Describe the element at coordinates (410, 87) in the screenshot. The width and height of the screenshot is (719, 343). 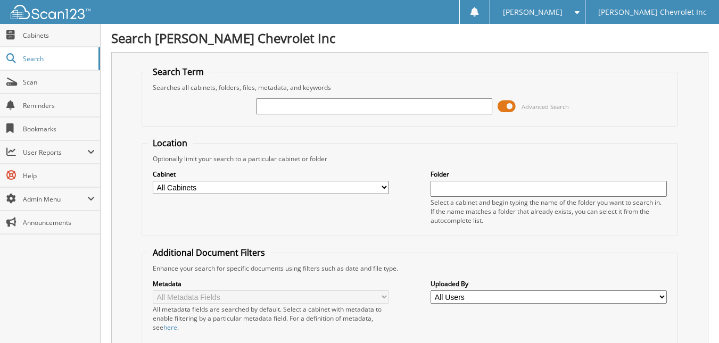
I see `div: Searches all cabinets, folders, files, metadata, and keywords` at that location.